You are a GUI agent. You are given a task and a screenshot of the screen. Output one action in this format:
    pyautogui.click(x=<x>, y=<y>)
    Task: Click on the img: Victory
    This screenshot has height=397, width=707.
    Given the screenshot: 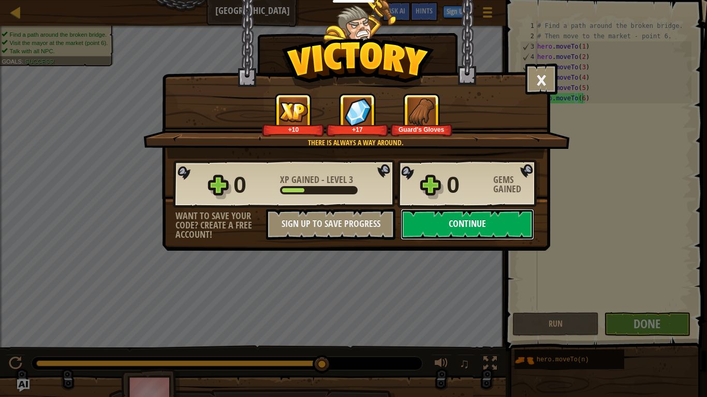 What is the action you would take?
    pyautogui.click(x=357, y=64)
    